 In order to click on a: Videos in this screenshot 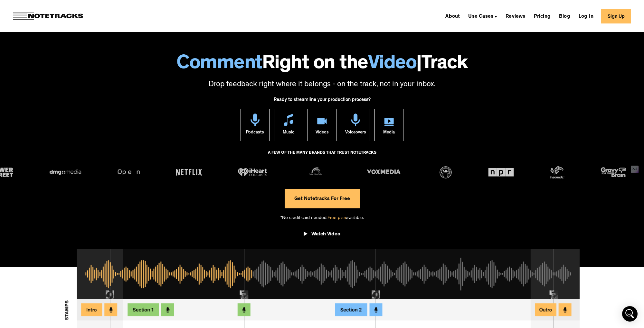, I will do `click(322, 125)`.